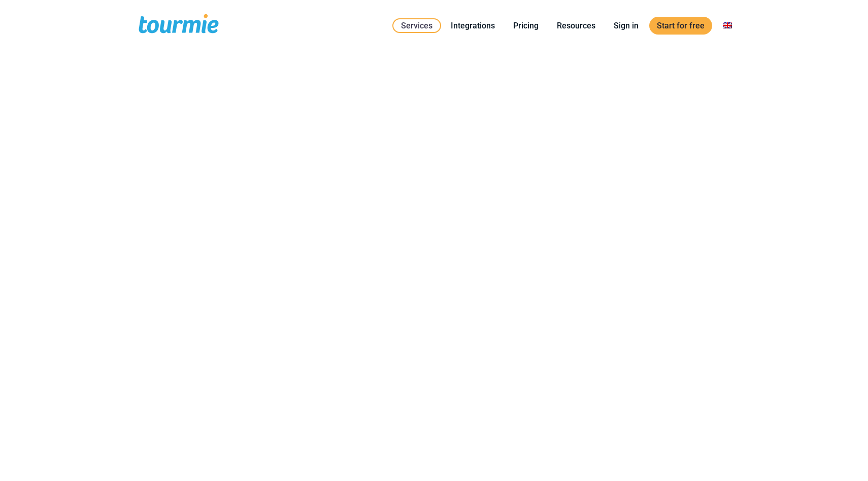 The image size is (868, 481). What do you see at coordinates (681, 26) in the screenshot?
I see `a: Start for free` at bounding box center [681, 26].